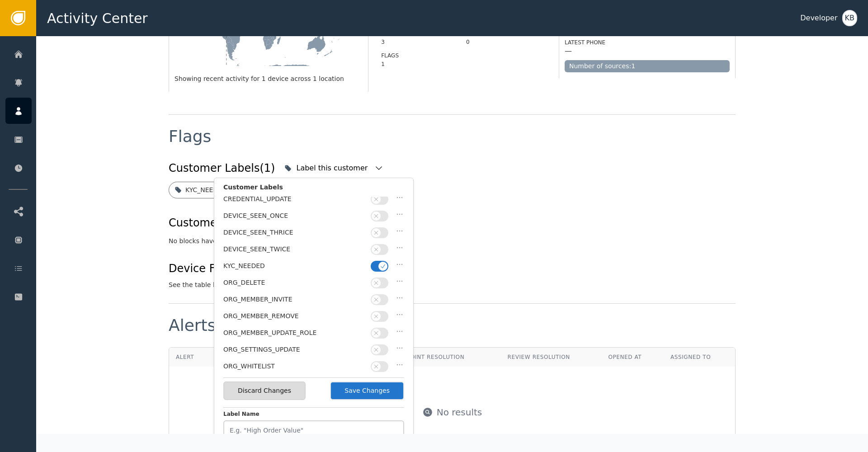 The image size is (868, 452). I want to click on div: ORG_MEMBER_INVITE, so click(295, 299).